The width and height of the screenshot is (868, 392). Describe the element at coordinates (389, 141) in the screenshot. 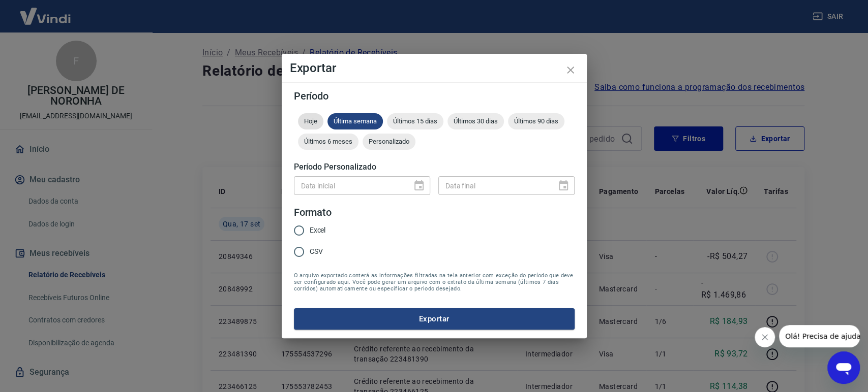

I see `span: Personalizado` at that location.